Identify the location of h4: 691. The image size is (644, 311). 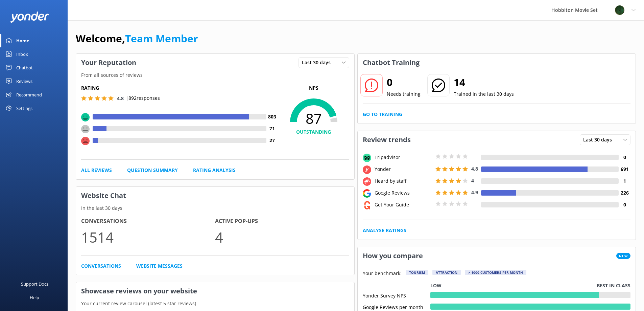
(625, 169).